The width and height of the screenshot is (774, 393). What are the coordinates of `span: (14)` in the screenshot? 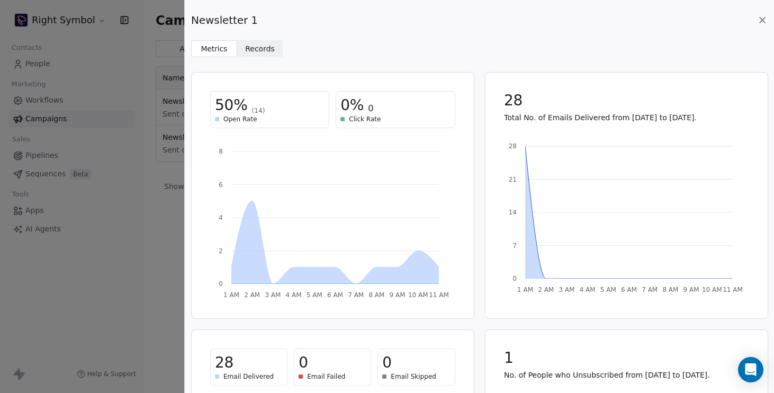 It's located at (258, 111).